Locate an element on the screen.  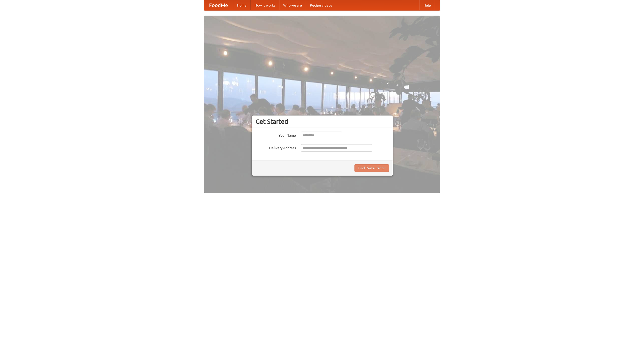
button: Find Restaurants! is located at coordinates (371, 168).